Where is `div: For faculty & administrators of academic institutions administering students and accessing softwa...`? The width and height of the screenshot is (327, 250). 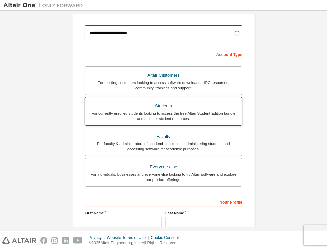 div: For faculty & administrators of academic institutions administering students and accessing softwa... is located at coordinates (163, 146).